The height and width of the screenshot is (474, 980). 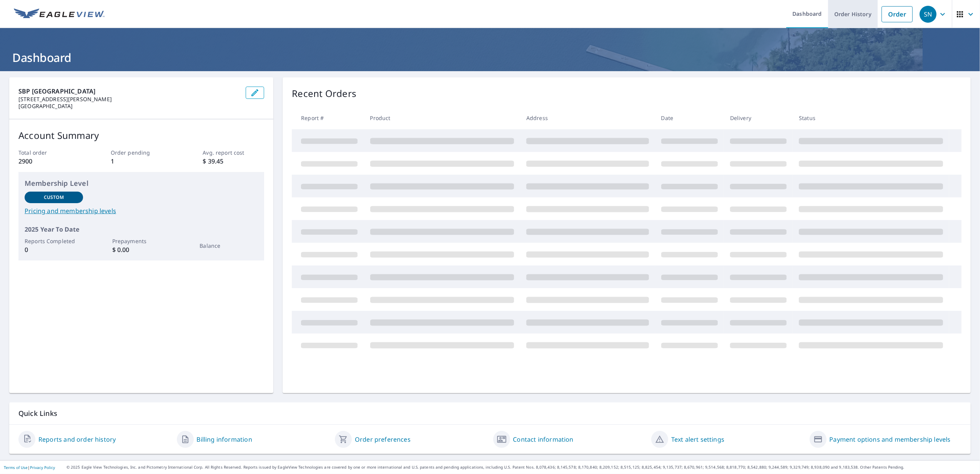 I want to click on p: $ 0.00, so click(x=142, y=250).